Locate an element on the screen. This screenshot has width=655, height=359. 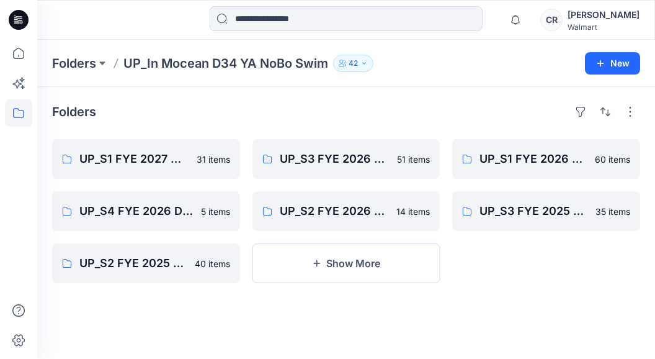
p: UP_In Mocean D34 YA NoBo Swim is located at coordinates (226, 63).